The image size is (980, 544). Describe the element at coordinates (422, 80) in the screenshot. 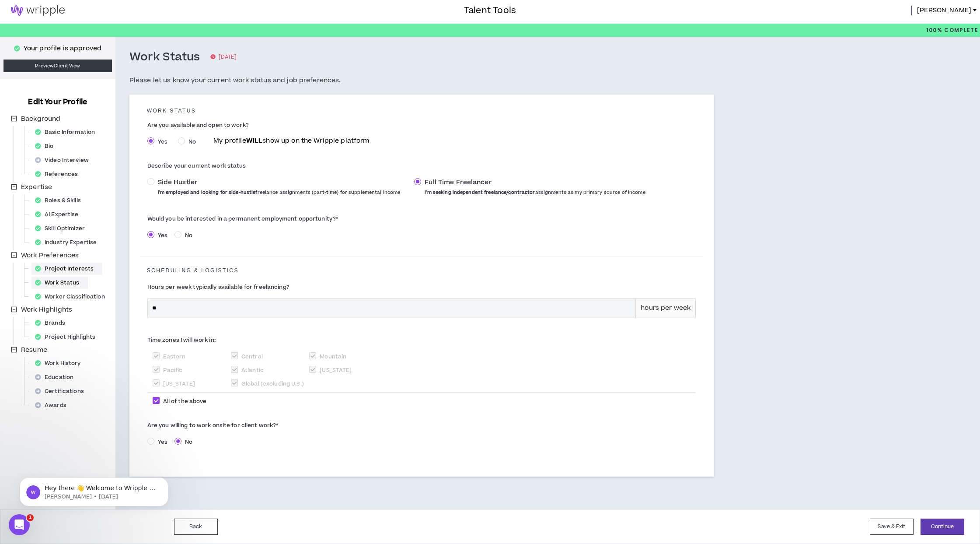

I see `h5: Please let us know your current work status and job preferences.` at that location.